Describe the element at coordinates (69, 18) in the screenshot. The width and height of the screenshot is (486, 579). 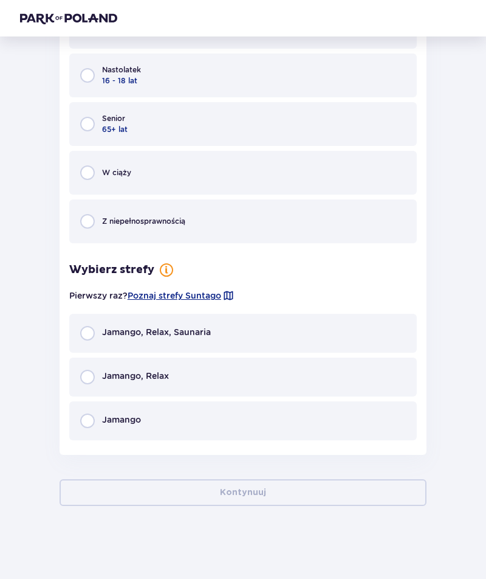
I see `img: Park of Poland logo` at that location.